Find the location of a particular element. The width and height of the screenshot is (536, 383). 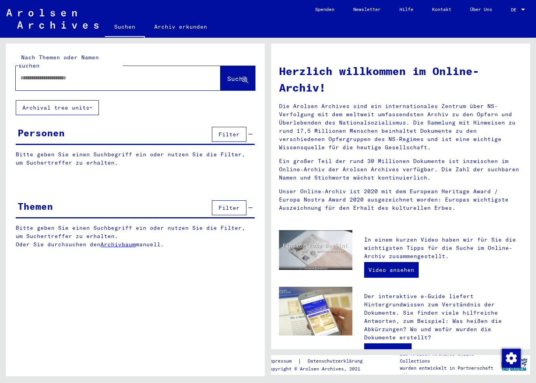

p: Copyright © Arolsen Archives, 2021 is located at coordinates (320, 369).